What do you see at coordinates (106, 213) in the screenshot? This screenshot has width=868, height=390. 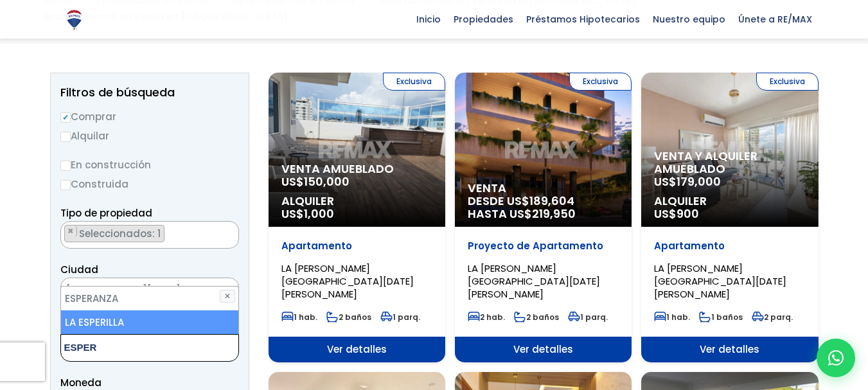 I see `span: Tipo de propiedad` at bounding box center [106, 213].